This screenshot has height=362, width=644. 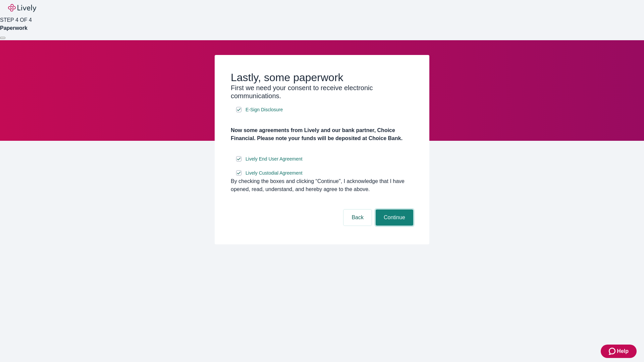 I want to click on span: Lively End User Agreement, so click(x=274, y=159).